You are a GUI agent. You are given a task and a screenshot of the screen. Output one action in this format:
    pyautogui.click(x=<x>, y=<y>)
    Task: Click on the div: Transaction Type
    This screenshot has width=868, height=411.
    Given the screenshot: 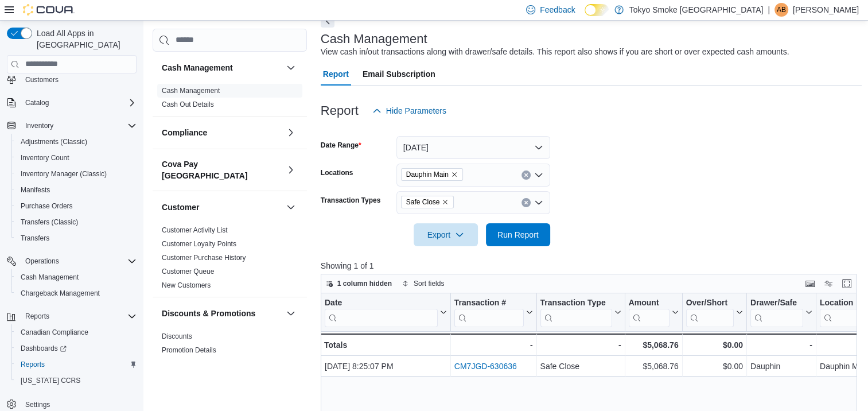 What is the action you would take?
    pyautogui.click(x=576, y=311)
    